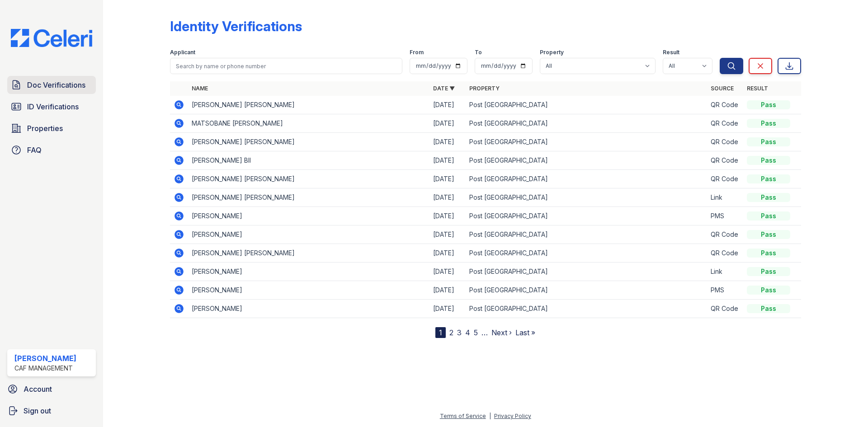 The width and height of the screenshot is (868, 427). Describe the element at coordinates (722, 88) in the screenshot. I see `a: Source` at that location.